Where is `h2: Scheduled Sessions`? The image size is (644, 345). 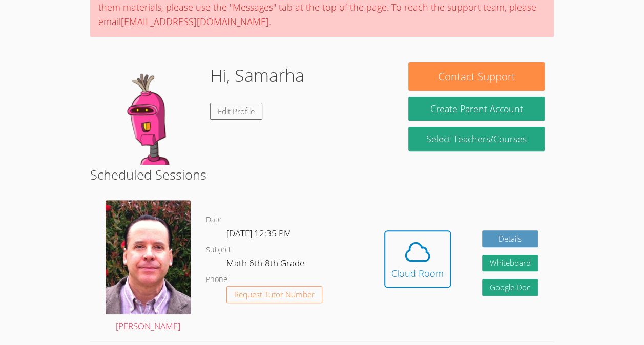
h2: Scheduled Sessions is located at coordinates (321, 175).